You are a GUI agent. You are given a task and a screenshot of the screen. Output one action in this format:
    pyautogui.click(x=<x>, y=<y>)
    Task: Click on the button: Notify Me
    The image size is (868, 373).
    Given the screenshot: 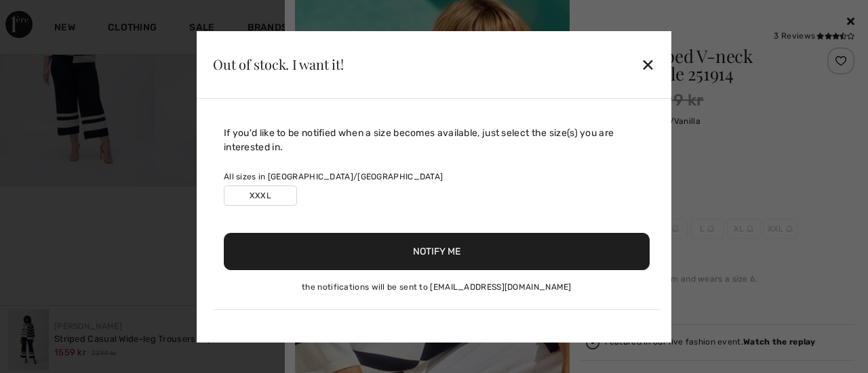 What is the action you would take?
    pyautogui.click(x=437, y=251)
    